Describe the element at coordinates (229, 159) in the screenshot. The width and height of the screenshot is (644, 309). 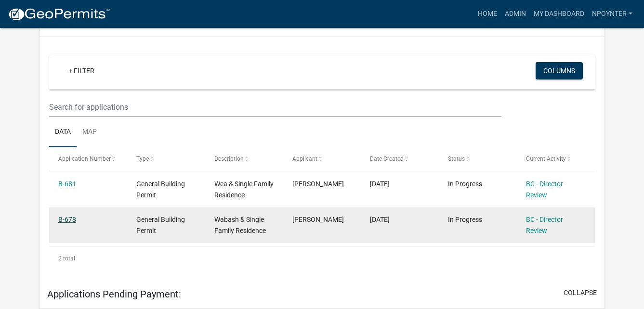
I see `span: Description` at that location.